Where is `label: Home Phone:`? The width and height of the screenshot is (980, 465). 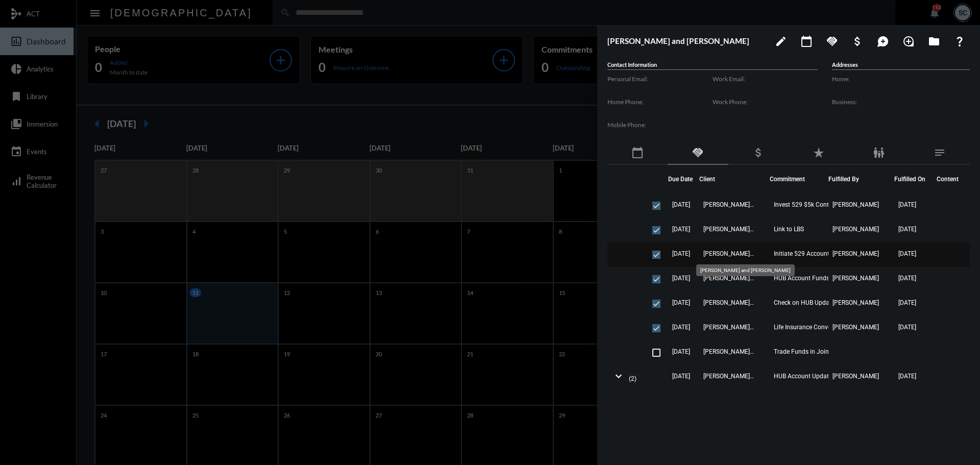
label: Home Phone: is located at coordinates (660, 101).